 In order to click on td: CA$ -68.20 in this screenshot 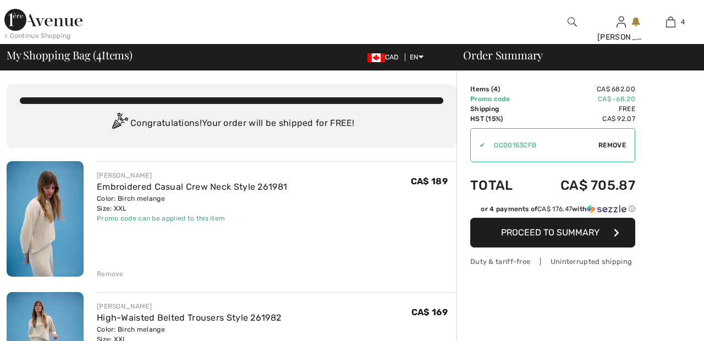, I will do `click(583, 99)`.